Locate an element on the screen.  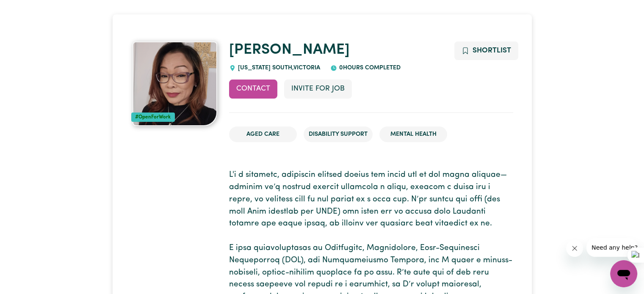
span: Shortlist is located at coordinates (491, 50).